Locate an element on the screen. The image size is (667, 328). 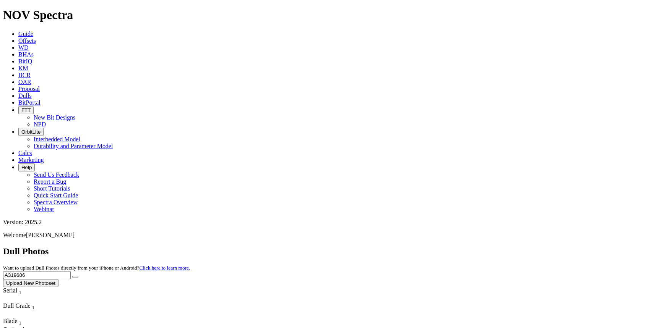
div: Blade Sort None is located at coordinates (16, 322).